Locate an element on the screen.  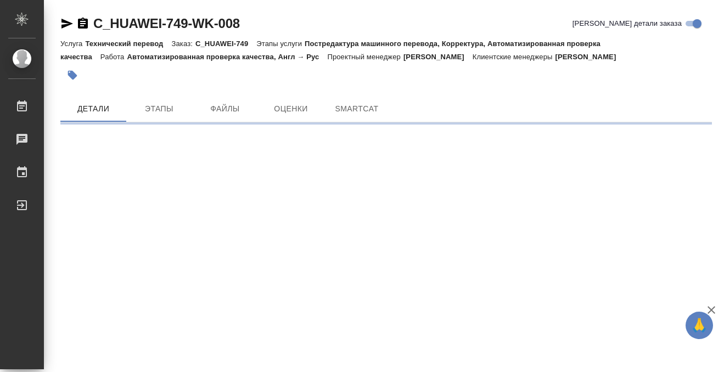
span: Этапы is located at coordinates (159, 109).